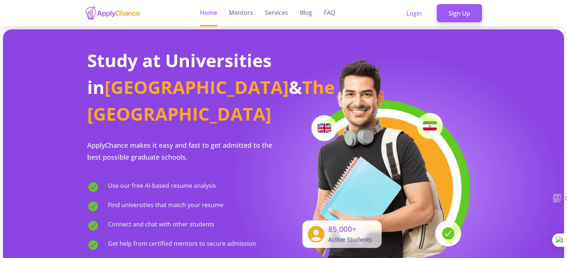  Describe the element at coordinates (179, 73) in the screenshot. I see `span: Study at Universities in` at that location.